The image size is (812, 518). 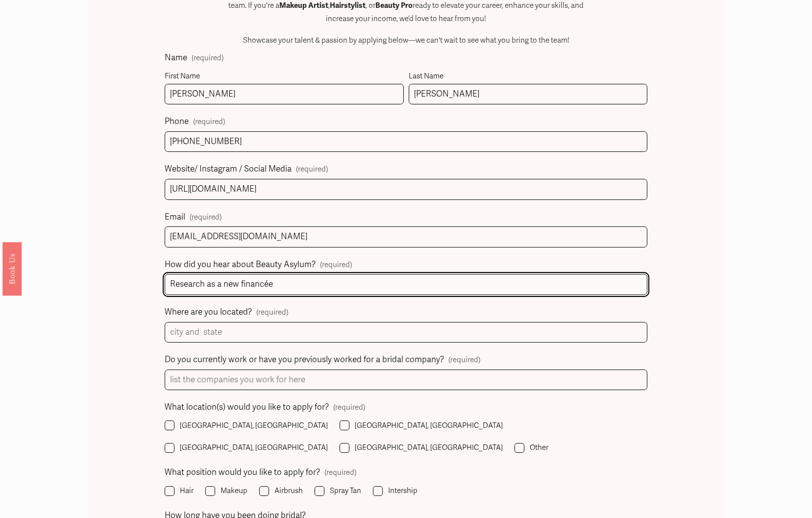 What do you see at coordinates (234, 491) in the screenshot?
I see `span: Makeup` at bounding box center [234, 491].